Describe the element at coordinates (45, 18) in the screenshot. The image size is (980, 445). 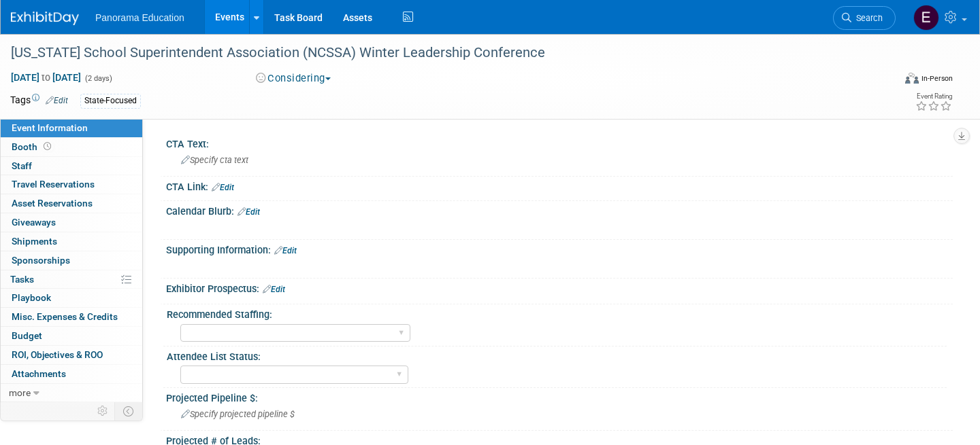
I see `img: ExhibitDay` at that location.